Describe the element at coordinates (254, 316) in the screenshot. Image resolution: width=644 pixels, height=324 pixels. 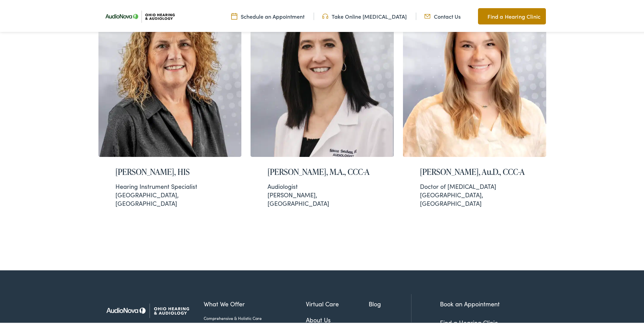
I see `a: Comprehensive & Holistic Care` at that location.